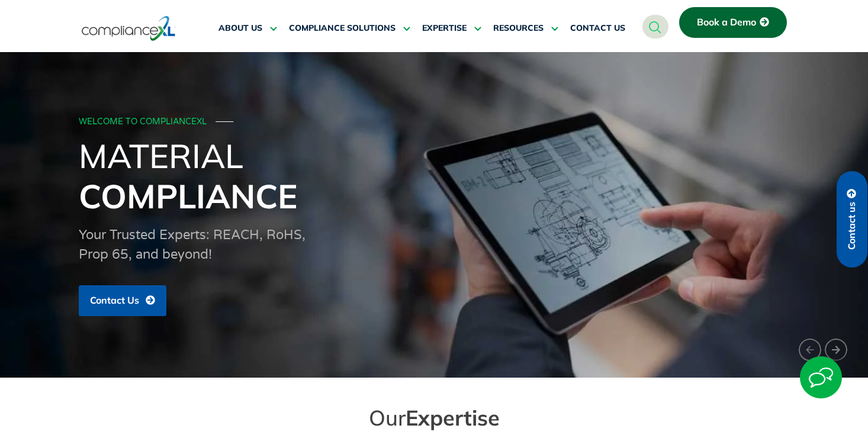  Describe the element at coordinates (526, 29) in the screenshot. I see `a: RESOURCES` at that location.